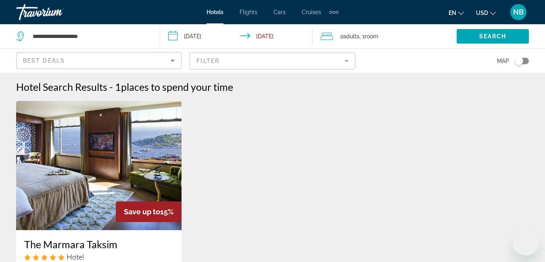 This screenshot has height=262, width=545. I want to click on span: places to spend your time, so click(177, 87).